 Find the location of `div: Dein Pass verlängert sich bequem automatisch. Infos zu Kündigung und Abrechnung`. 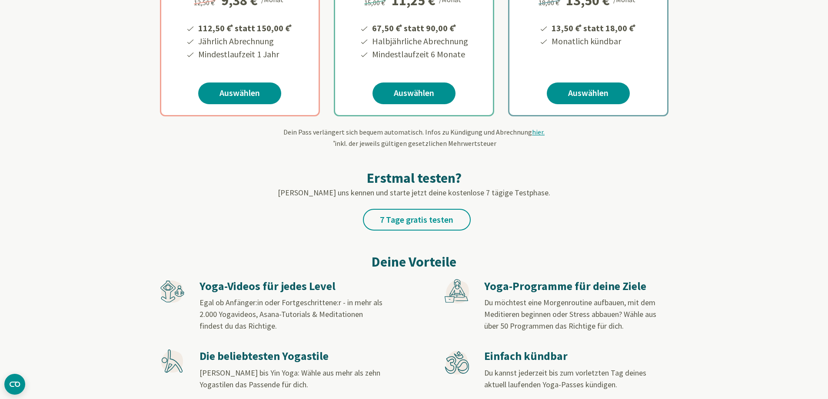

div: Dein Pass verlängert sich bequem automatisch. Infos zu Kündigung und Abrechnung is located at coordinates (414, 138).